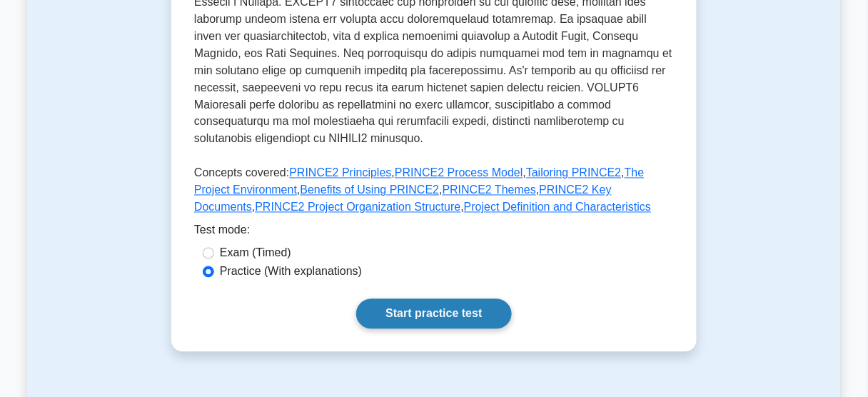  I want to click on label: Practice (With explanations), so click(290, 272).